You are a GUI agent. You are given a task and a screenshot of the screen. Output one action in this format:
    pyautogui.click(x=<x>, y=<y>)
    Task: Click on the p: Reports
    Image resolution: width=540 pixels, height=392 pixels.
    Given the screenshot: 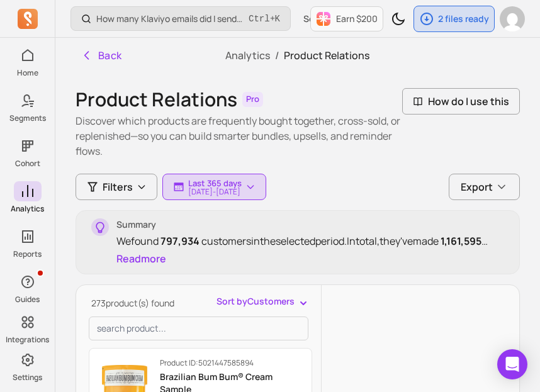 What is the action you would take?
    pyautogui.click(x=27, y=254)
    